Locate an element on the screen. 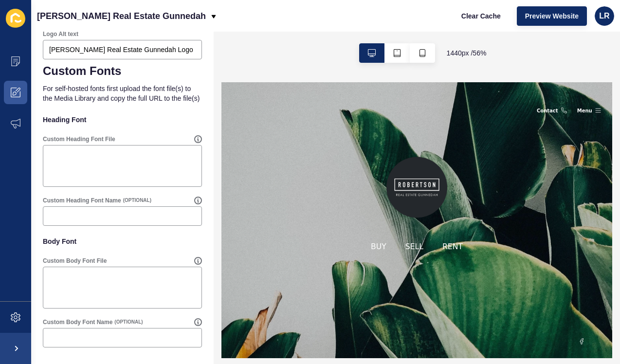 The image size is (620, 364). span: Preview Website is located at coordinates (552, 16).